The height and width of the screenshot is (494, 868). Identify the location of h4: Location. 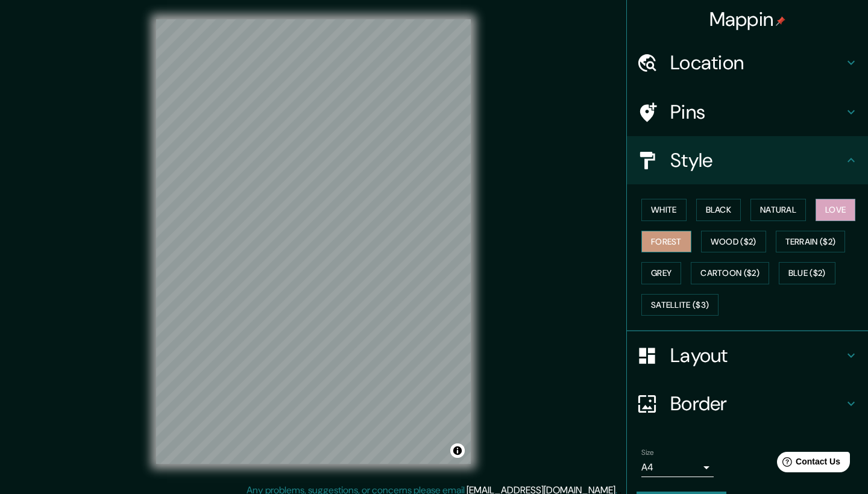
(757, 63).